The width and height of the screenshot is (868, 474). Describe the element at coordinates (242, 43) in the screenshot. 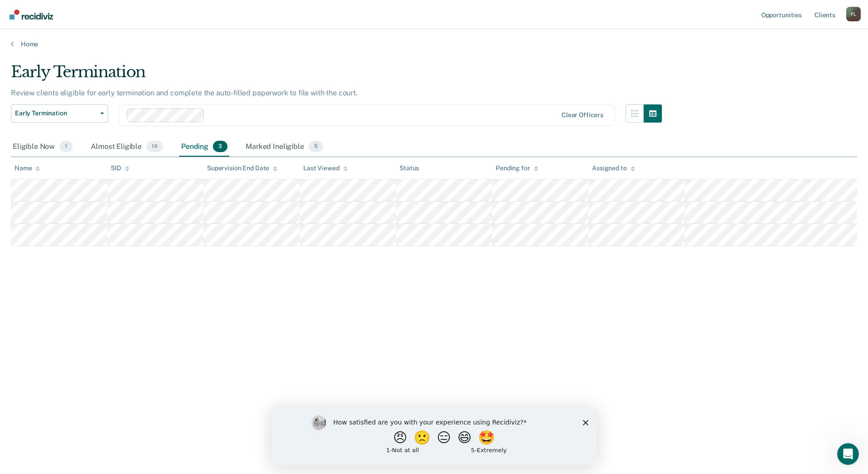

I see `div: 5 - Extremely` at that location.